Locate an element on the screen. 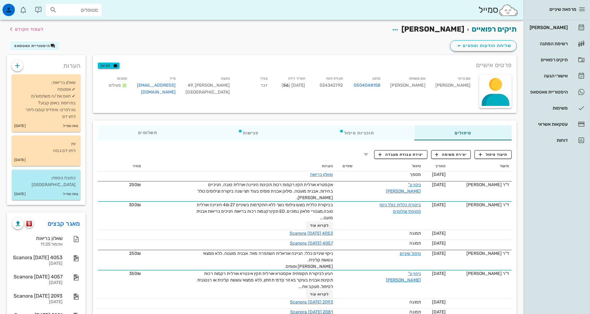 The image size is (590, 314). span: תגיות is located at coordinates (109, 66).